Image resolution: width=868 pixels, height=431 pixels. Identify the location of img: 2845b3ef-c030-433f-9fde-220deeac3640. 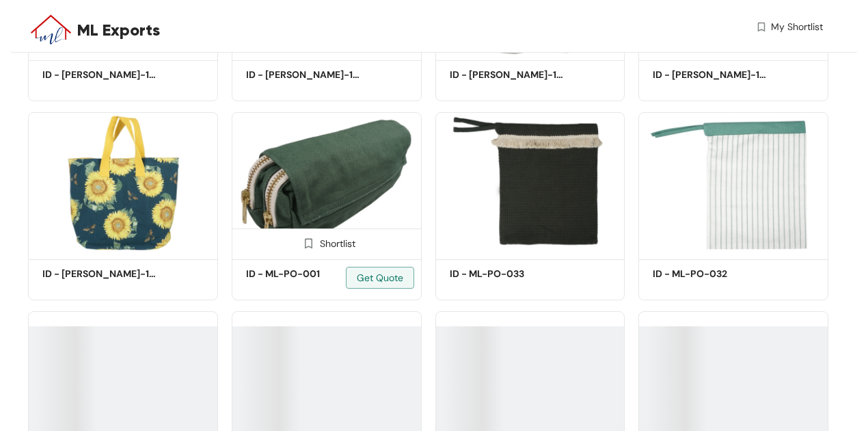
(734, 184).